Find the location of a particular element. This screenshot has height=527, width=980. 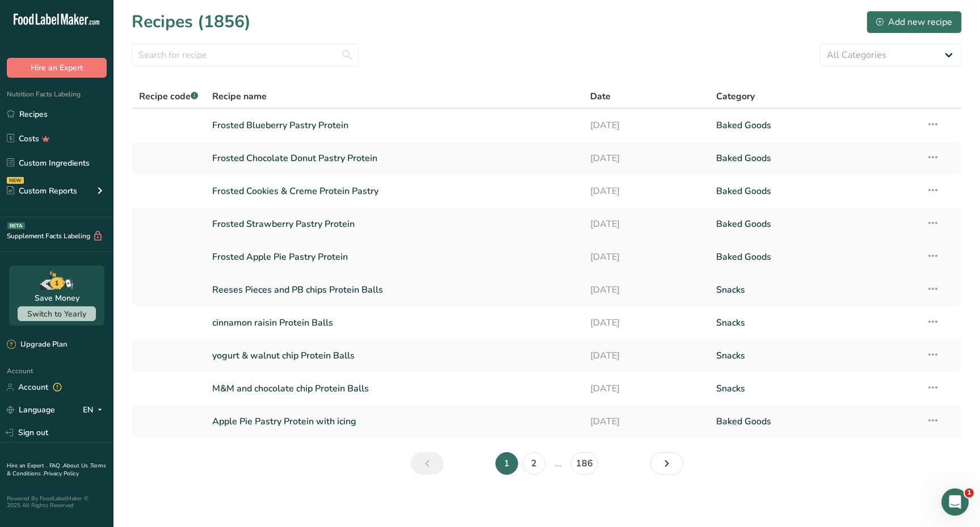

button: Hire an Expert is located at coordinates (57, 67).